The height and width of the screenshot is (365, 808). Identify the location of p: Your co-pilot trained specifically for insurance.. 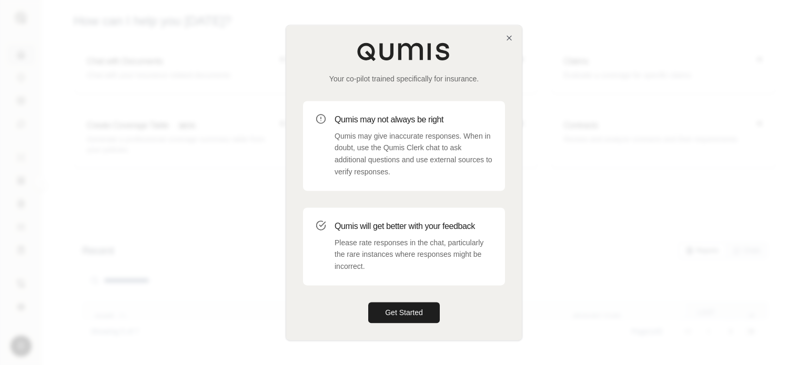
(404, 79).